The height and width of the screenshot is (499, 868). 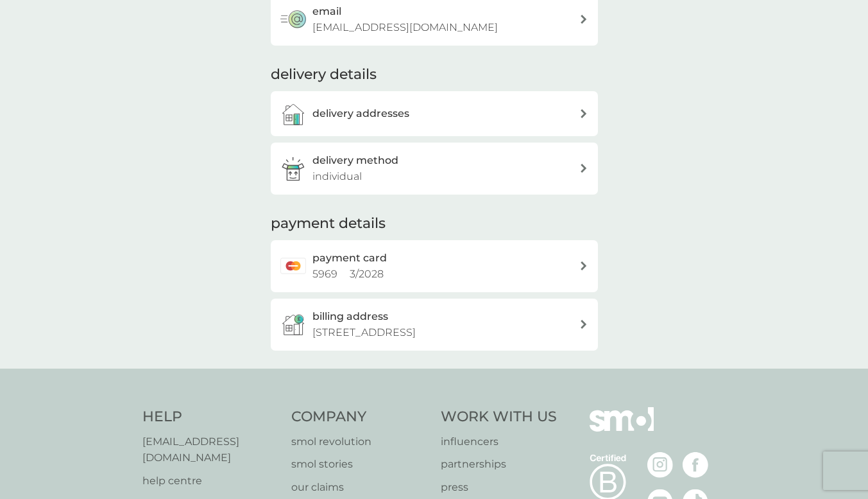 I want to click on p: help centre, so click(x=210, y=481).